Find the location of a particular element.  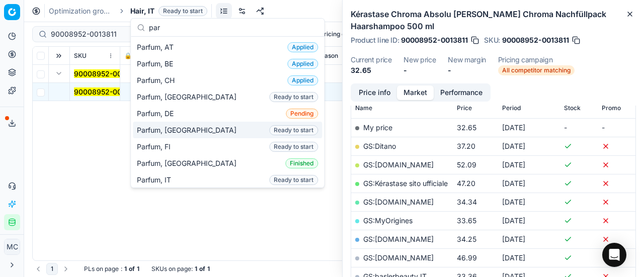

button: Performance is located at coordinates (462, 93).